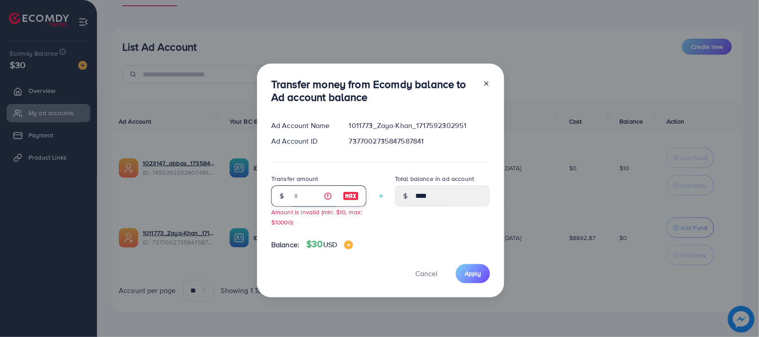 This screenshot has height=337, width=759. What do you see at coordinates (303, 125) in the screenshot?
I see `div: Ad Account Name` at bounding box center [303, 125].